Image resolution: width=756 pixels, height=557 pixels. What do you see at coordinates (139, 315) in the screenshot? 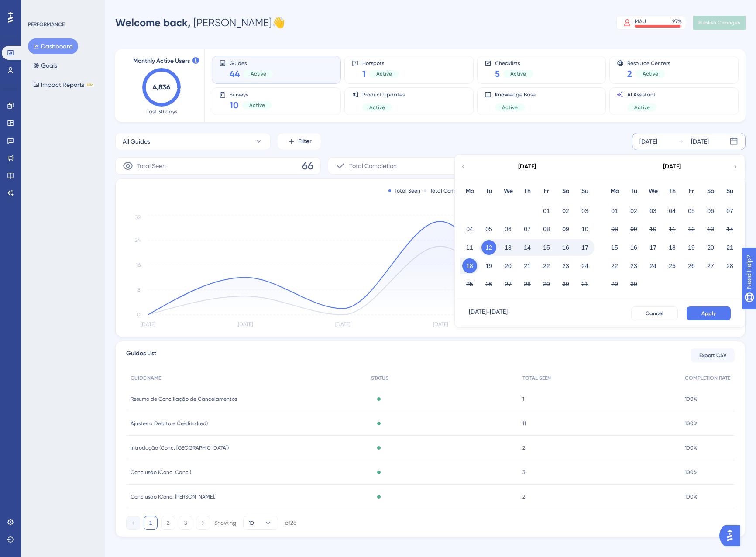
I see `tspan: 0` at bounding box center [139, 315].